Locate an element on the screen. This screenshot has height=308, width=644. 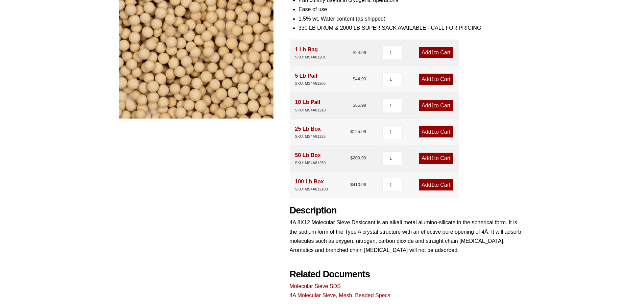
bdi: 65.99 is located at coordinates (359, 105).